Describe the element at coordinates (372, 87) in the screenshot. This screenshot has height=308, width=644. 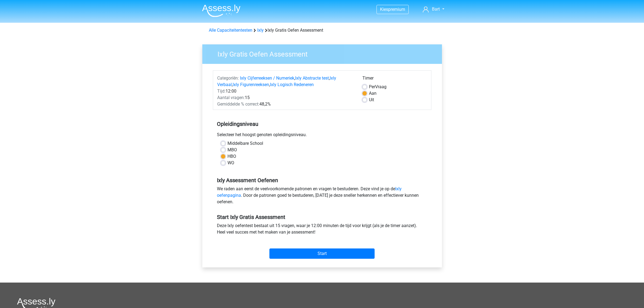
I see `span: Per` at that location.